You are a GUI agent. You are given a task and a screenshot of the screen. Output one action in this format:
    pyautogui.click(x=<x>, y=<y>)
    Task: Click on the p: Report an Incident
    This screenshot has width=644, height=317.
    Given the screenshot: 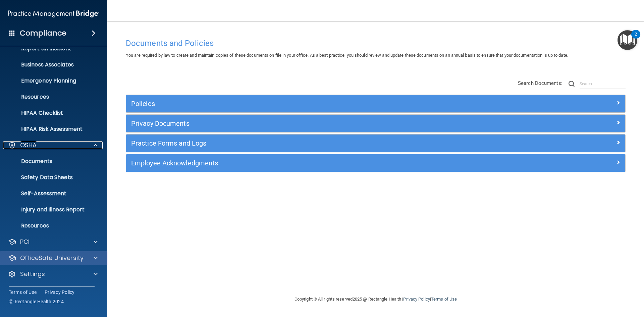 What is the action you would take?
    pyautogui.click(x=50, y=49)
    